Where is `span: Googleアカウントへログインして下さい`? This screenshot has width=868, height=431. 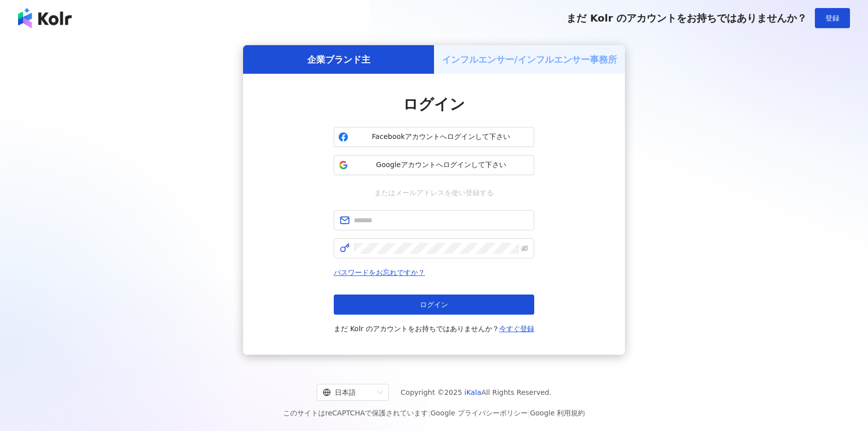
span: Googleアカウントへログインして下さい is located at coordinates (441, 165).